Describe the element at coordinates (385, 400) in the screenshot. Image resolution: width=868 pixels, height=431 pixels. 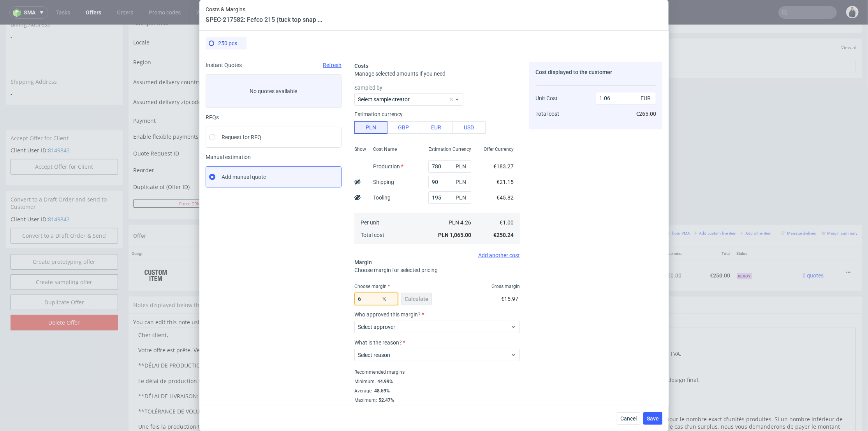
I see `div: 52.47%` at that location.